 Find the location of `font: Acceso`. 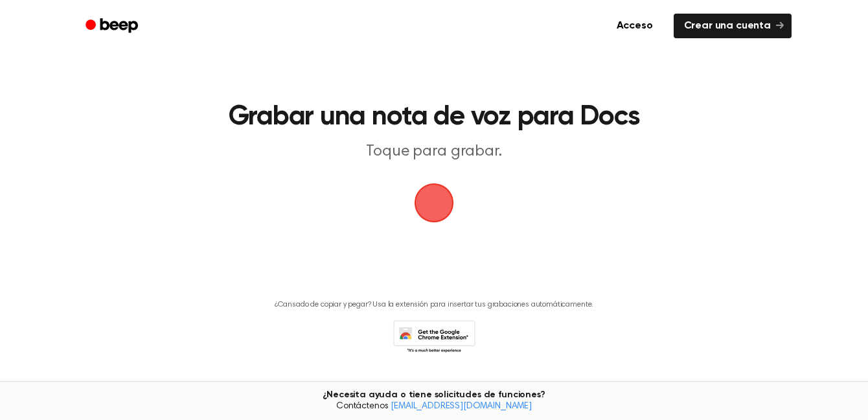

font: Acceso is located at coordinates (635, 26).